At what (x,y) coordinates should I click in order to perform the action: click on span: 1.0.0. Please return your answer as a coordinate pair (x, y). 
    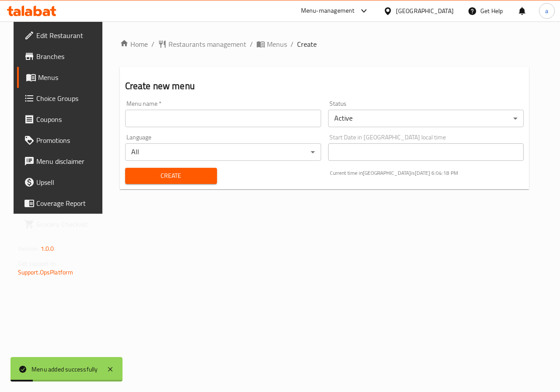
    Looking at the image, I should click on (47, 249).